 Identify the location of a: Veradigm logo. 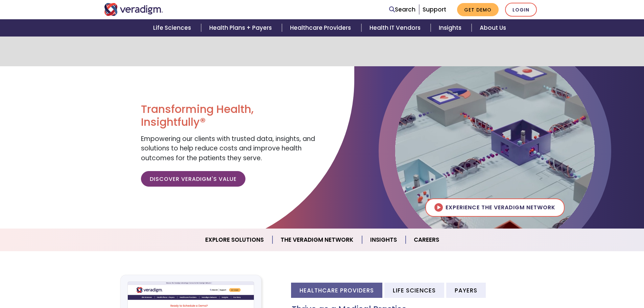
(134, 9).